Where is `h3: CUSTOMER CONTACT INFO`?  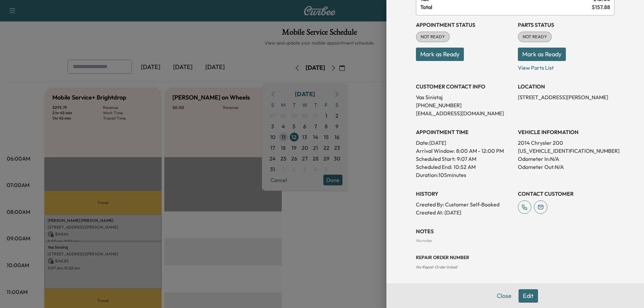
h3: CUSTOMER CONTACT INFO is located at coordinates (464, 86).